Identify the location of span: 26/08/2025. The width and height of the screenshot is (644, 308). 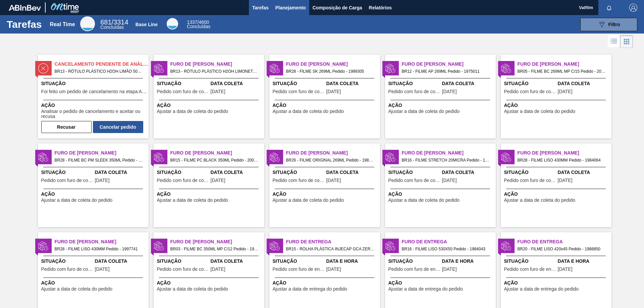
(565, 180).